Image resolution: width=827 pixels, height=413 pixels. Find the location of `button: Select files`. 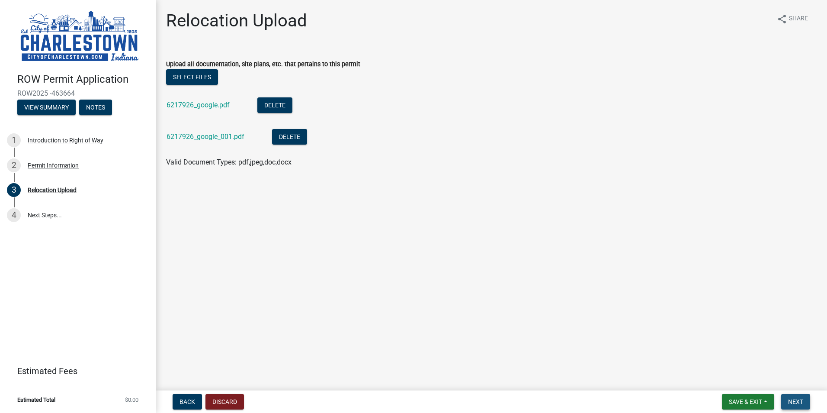

button: Select files is located at coordinates (192, 77).